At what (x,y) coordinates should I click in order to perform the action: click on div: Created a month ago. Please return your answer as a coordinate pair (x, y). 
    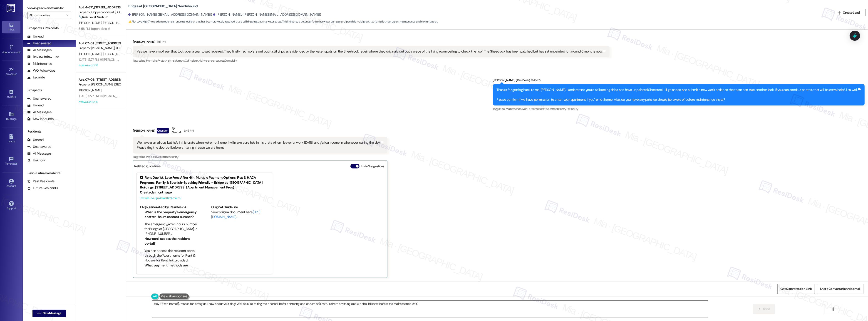
    Looking at the image, I should click on (205, 192).